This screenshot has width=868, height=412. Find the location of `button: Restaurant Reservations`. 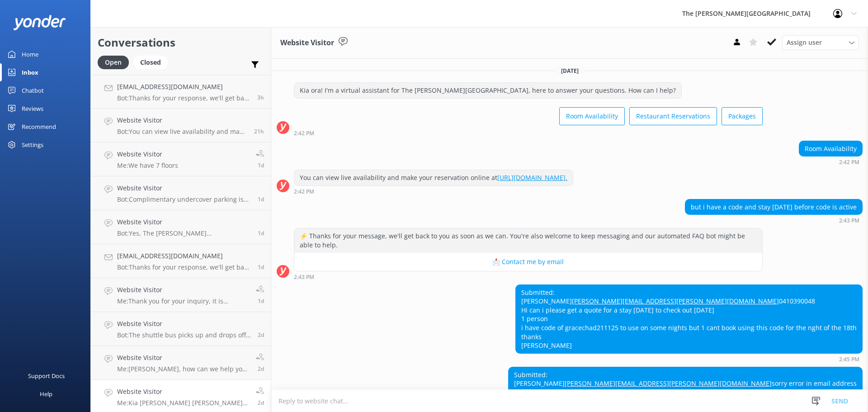

button: Restaurant Reservations is located at coordinates (673, 116).